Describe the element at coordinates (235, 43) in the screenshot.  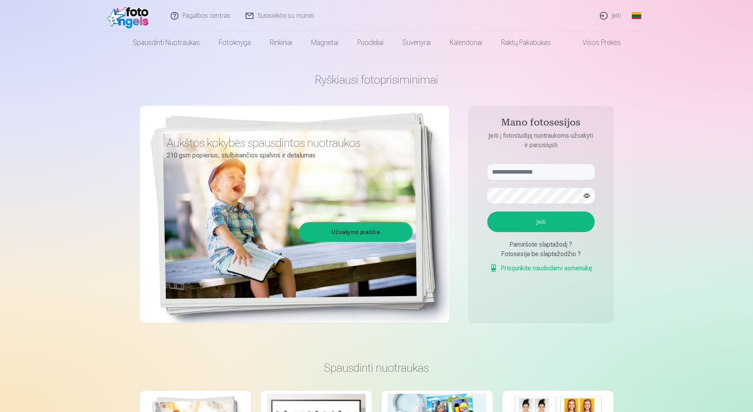
I see `a: Fotoknyga` at that location.